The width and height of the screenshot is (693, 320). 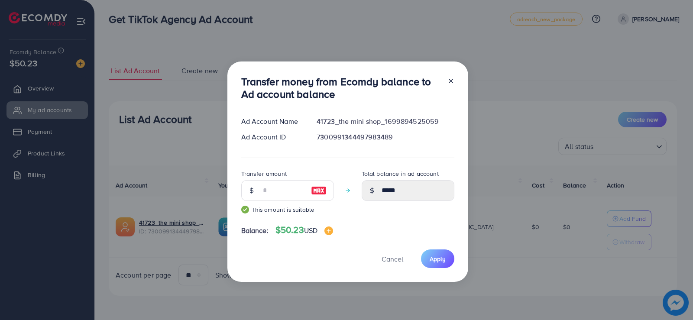 What do you see at coordinates (385, 121) in the screenshot?
I see `div: 41723_the mini shop_1699894525059` at bounding box center [385, 121].